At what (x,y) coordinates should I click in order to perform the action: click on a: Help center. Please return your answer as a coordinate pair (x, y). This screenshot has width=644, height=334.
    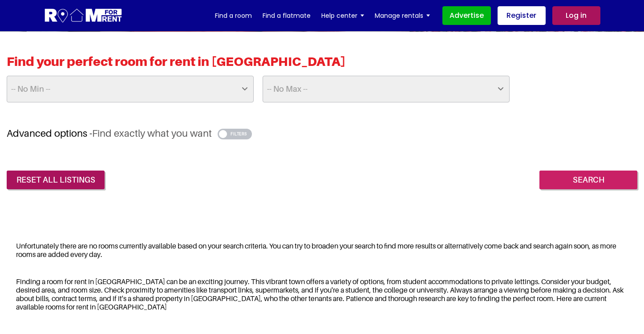
    Looking at the image, I should click on (342, 16).